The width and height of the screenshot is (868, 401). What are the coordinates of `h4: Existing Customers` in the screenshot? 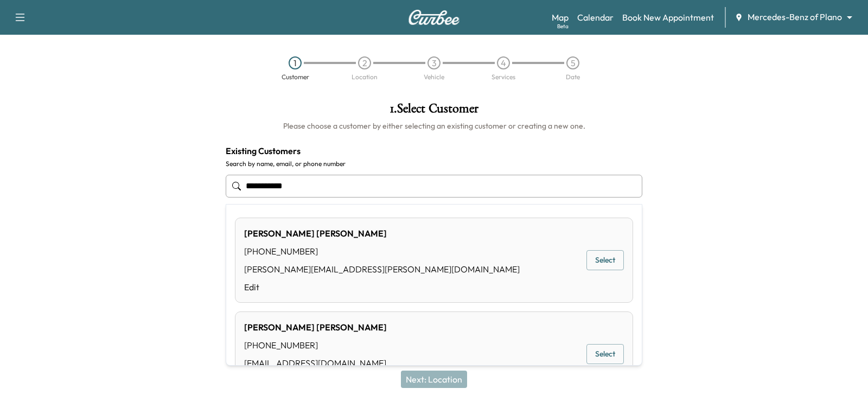 It's located at (434, 151).